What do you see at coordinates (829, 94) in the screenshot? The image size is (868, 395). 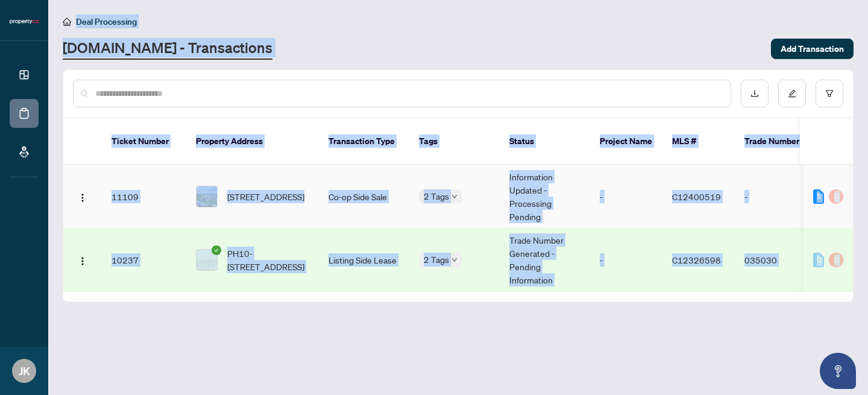 I see `button: filter` at bounding box center [829, 94].